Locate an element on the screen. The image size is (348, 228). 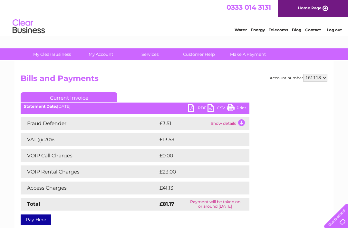
a: My Clear Business is located at coordinates (52, 54).